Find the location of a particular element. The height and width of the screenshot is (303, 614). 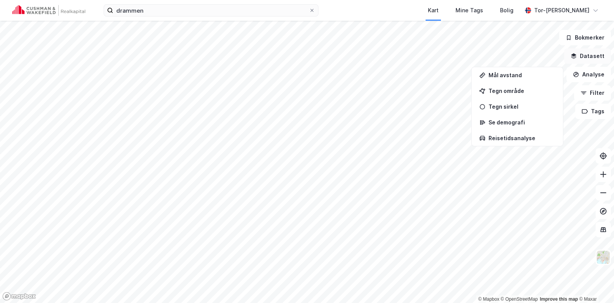

button: Bokmerker is located at coordinates (585, 38).